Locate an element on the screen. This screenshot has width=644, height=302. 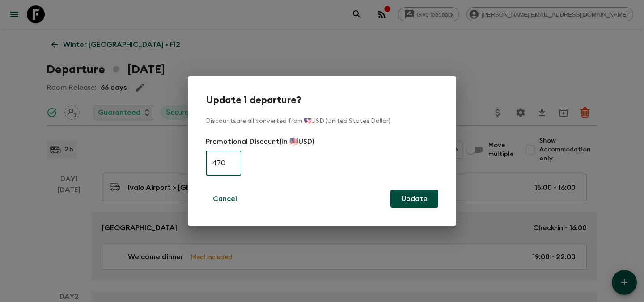
p: Discounts are all converted from 🇺🇸USD (United States Dollar) is located at coordinates (322, 121).